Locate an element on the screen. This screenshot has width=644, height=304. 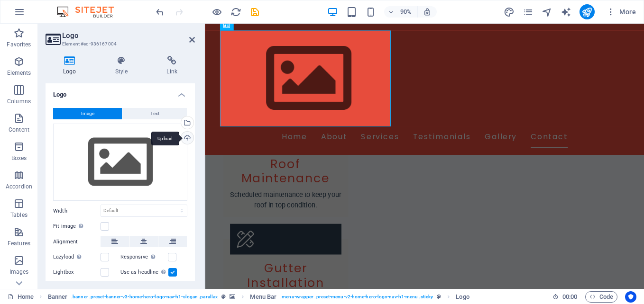
label: Lightbox is located at coordinates (77, 273).